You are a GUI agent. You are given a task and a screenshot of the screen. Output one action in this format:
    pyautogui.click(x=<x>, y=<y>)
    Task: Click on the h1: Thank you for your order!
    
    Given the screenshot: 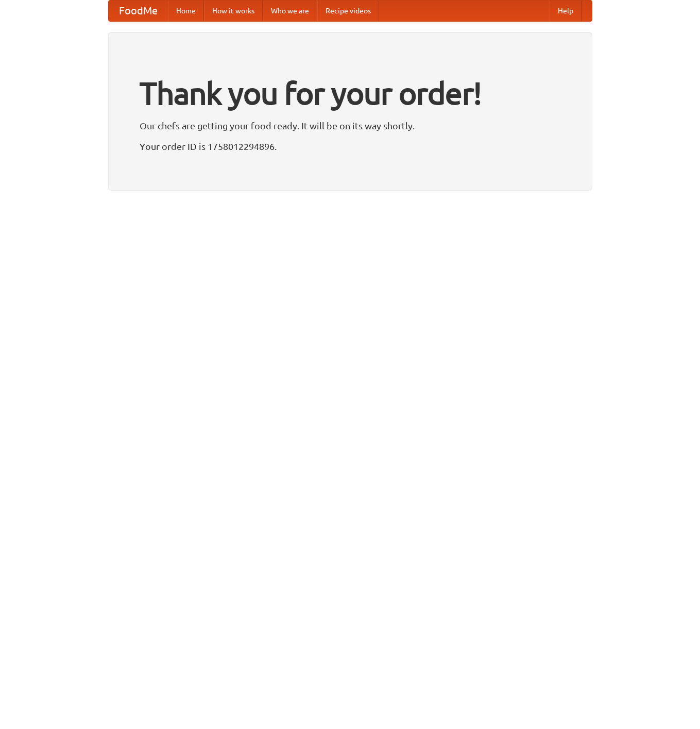 What is the action you would take?
    pyautogui.click(x=350, y=94)
    